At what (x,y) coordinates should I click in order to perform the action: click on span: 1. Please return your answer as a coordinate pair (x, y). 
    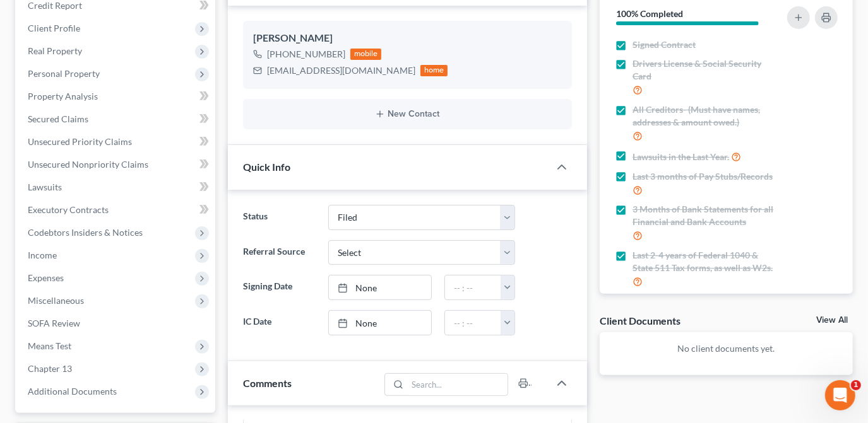
    Looking at the image, I should click on (856, 385).